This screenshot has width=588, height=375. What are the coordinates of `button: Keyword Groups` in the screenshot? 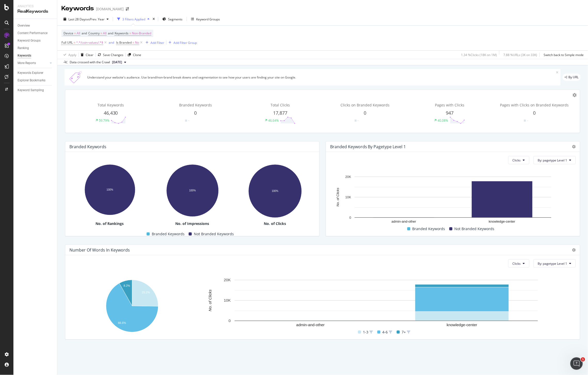 It's located at (205, 19).